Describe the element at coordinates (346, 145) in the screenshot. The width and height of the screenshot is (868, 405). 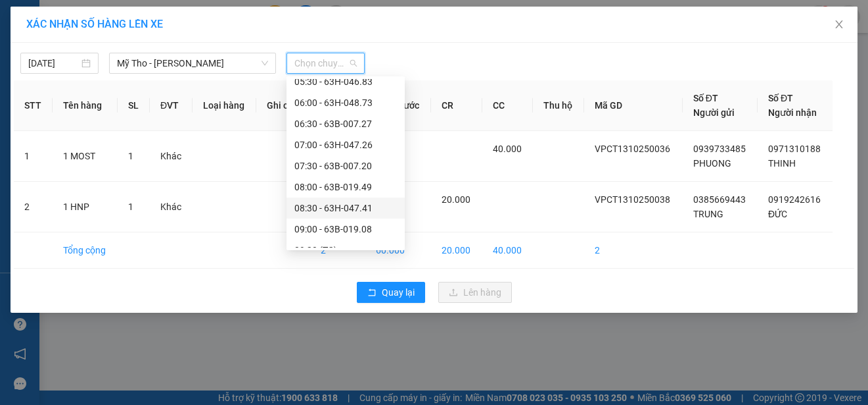
I see `div: 07:00 - 63H-047.26` at that location.